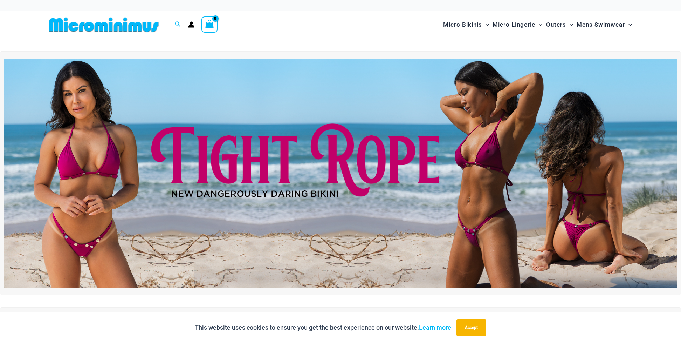  I want to click on a: View Shopping Cart, empty, so click(209, 25).